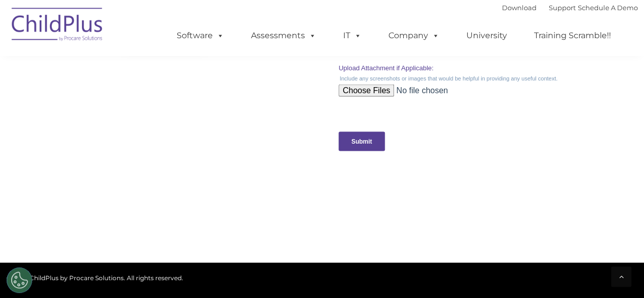  What do you see at coordinates (608, 8) in the screenshot?
I see `a: Schedule A Demo` at bounding box center [608, 8].